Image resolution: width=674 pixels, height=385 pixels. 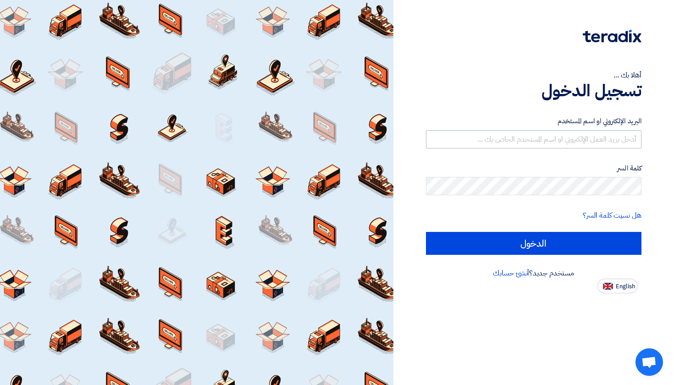 What do you see at coordinates (612, 36) in the screenshot?
I see `img: Teradix logo` at bounding box center [612, 36].